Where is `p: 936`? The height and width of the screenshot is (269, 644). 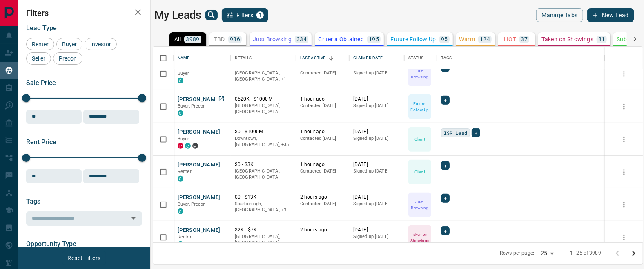
p: 936 is located at coordinates (235, 39).